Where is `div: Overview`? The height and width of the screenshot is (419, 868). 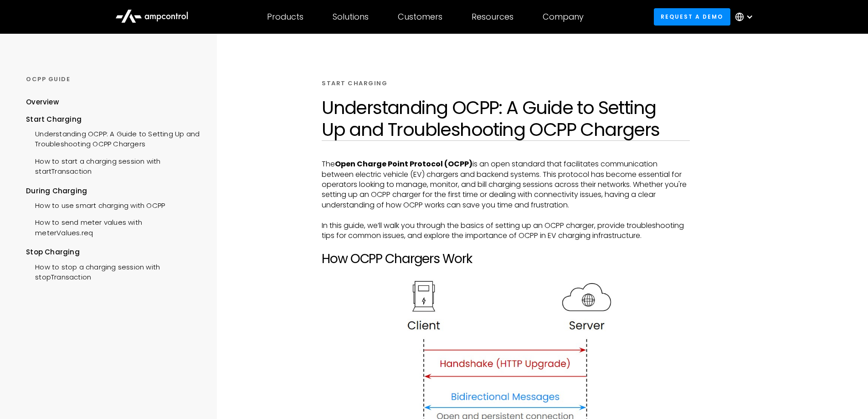
div: Overview is located at coordinates (42, 102).